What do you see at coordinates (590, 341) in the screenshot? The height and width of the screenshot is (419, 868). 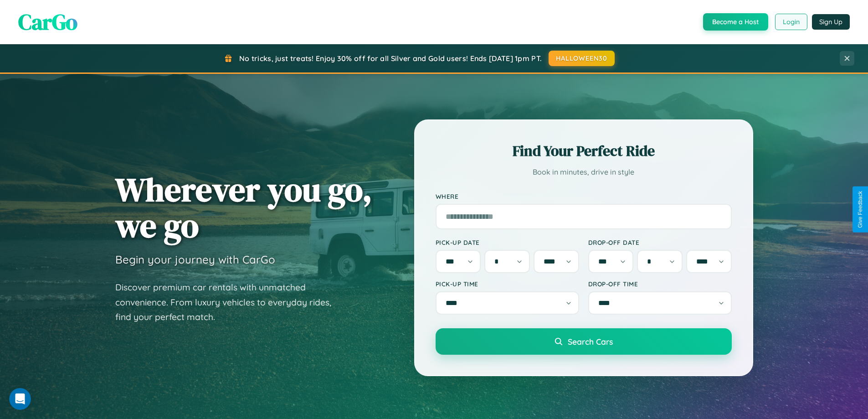 I see `span: Search Cars` at bounding box center [590, 341].